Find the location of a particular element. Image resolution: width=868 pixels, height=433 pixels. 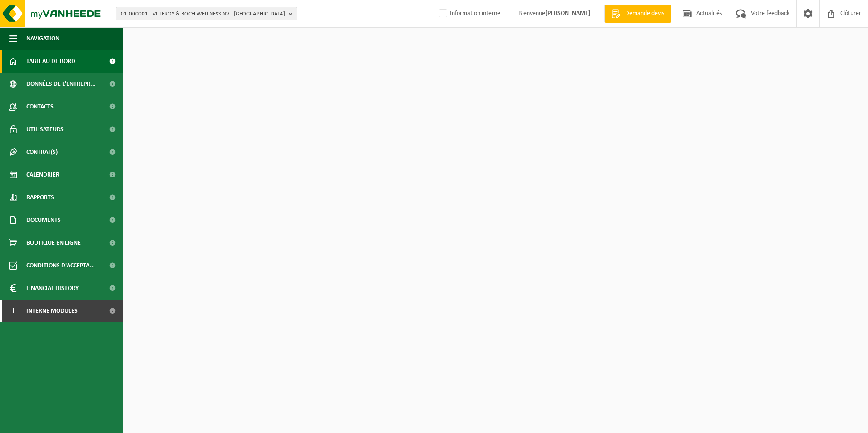

span: Tableau de bord is located at coordinates (51, 61).